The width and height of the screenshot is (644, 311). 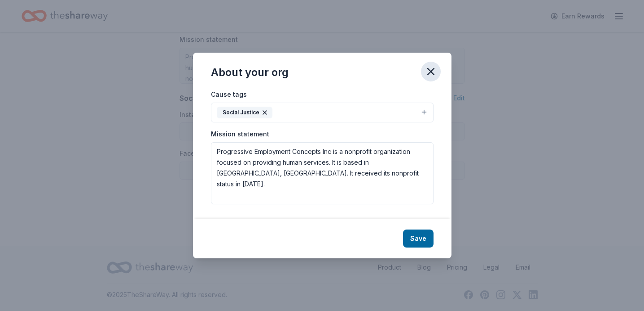 I want to click on button: Save, so click(x=419, y=238).